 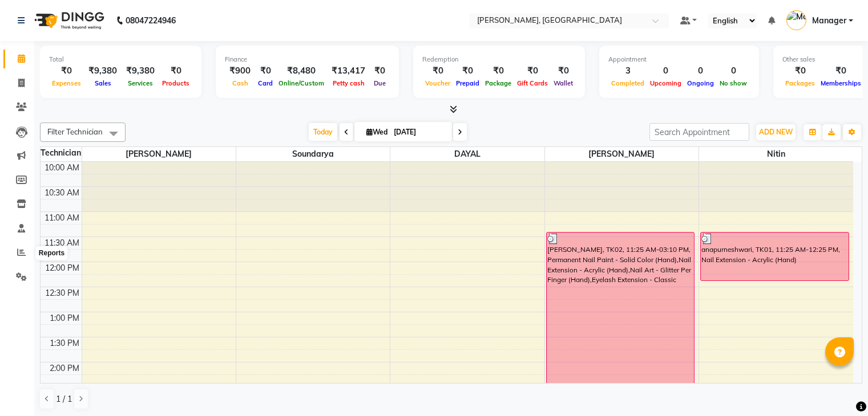 What do you see at coordinates (498, 83) in the screenshot?
I see `span: Package` at bounding box center [498, 83].